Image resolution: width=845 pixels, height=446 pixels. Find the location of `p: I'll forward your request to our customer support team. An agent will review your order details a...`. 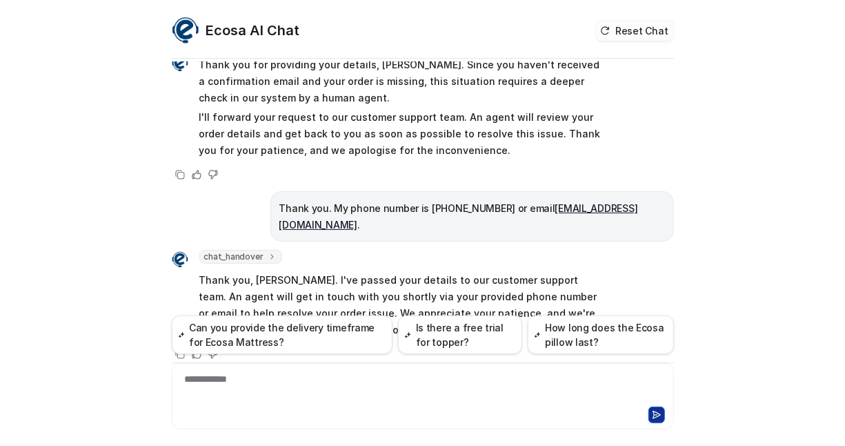

p: I'll forward your request to our customer support team. An agent will review your order details a... is located at coordinates (401, 134).